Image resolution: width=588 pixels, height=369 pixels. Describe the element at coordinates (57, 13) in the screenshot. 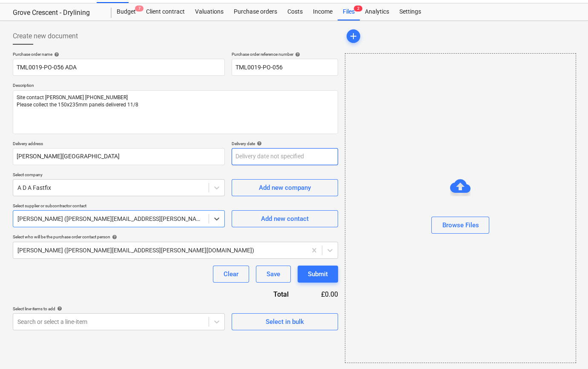

I see `div: Grove Crescent - Drylining` at that location.